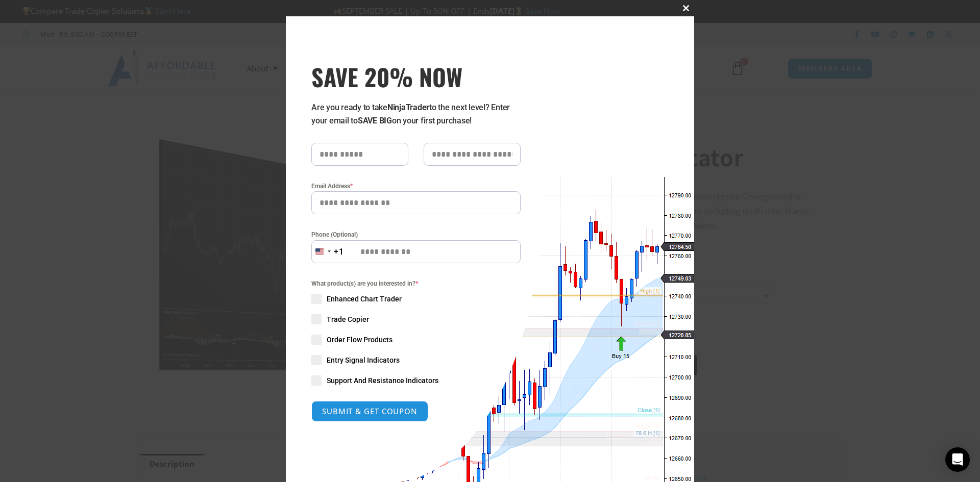 The width and height of the screenshot is (980, 482). What do you see at coordinates (370, 411) in the screenshot?
I see `button: SUBMIT & GET COUPON` at bounding box center [370, 411].